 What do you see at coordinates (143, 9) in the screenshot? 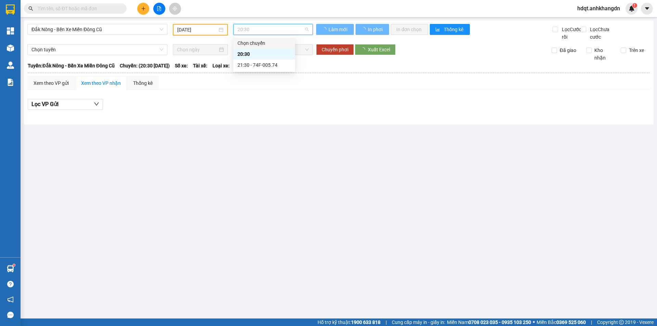
I see `button: plus` at bounding box center [143, 9].